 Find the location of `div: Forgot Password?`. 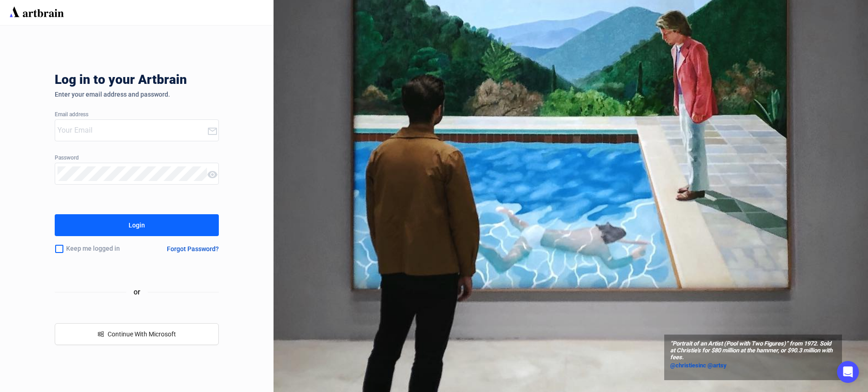

div: Forgot Password? is located at coordinates (193, 249).